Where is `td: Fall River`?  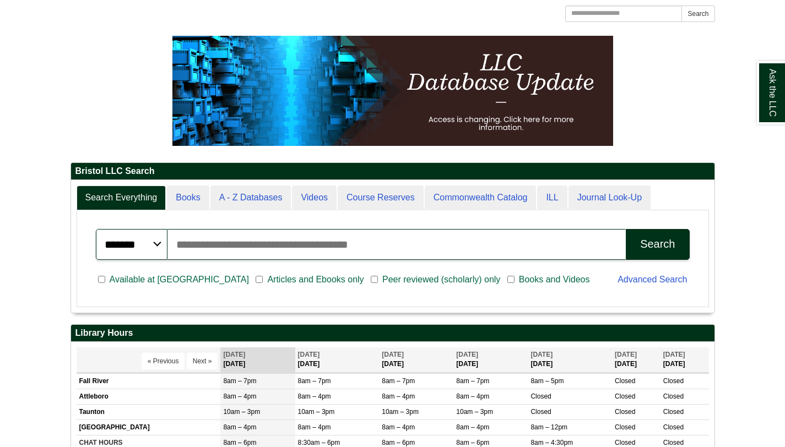 td: Fall River is located at coordinates (149, 381).